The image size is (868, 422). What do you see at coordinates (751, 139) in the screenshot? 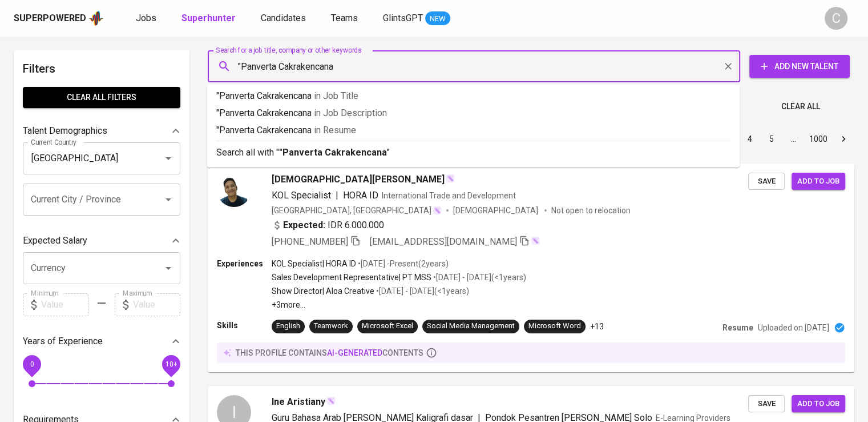
I see `button: Go to page 4` at bounding box center [751, 139].